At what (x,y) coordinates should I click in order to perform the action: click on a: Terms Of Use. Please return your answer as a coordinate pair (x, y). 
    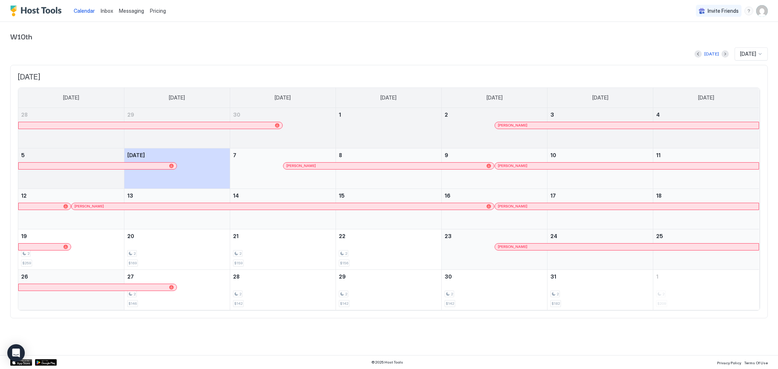
    Looking at the image, I should click on (756, 362).